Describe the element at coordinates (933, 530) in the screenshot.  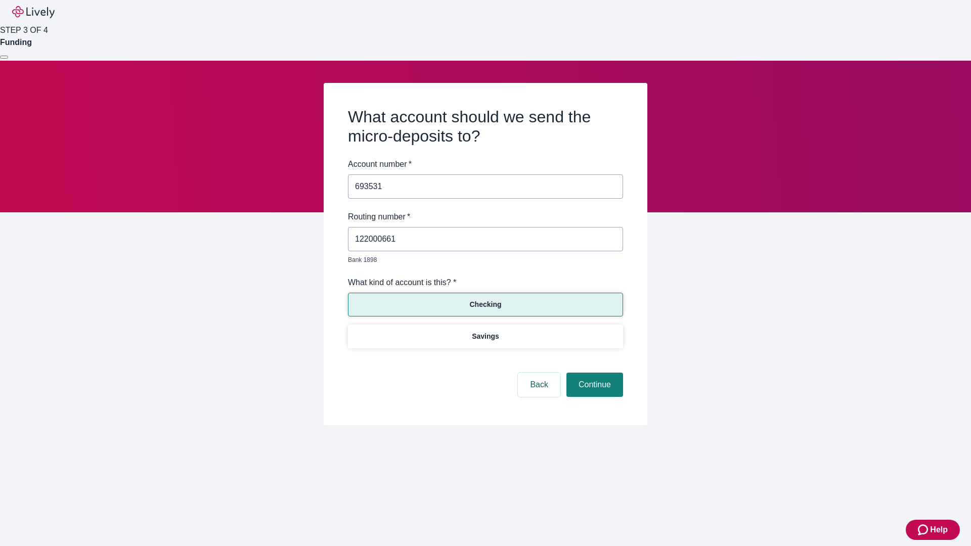
I see `button: Zendesk support iconHelp` at that location.